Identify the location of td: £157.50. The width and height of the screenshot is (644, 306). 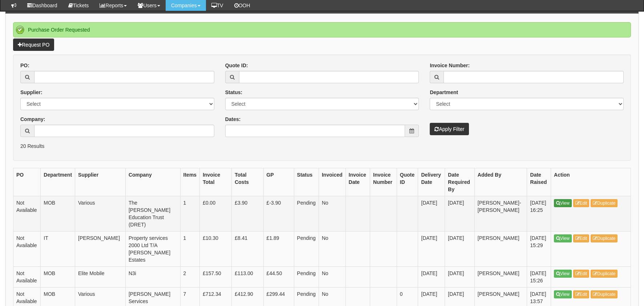
(216, 276).